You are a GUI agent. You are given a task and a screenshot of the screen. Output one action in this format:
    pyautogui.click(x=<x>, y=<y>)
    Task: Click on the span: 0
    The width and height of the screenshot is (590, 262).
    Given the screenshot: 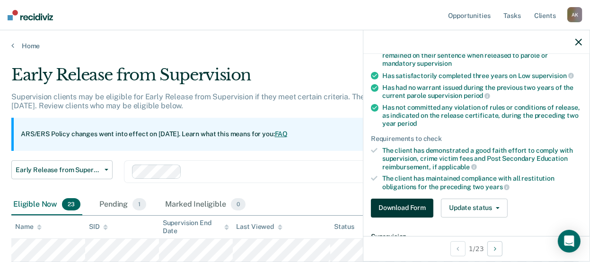 What is the action you would take?
    pyautogui.click(x=238, y=205)
    